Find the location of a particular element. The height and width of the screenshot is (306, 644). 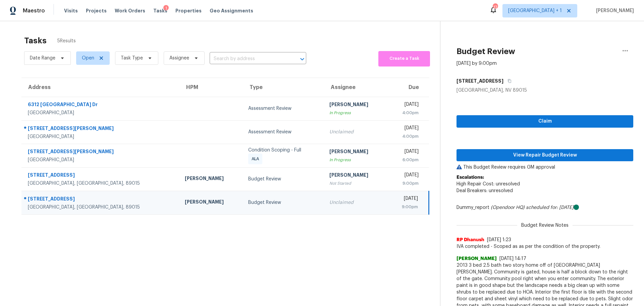

span: Task Type is located at coordinates (132, 58).